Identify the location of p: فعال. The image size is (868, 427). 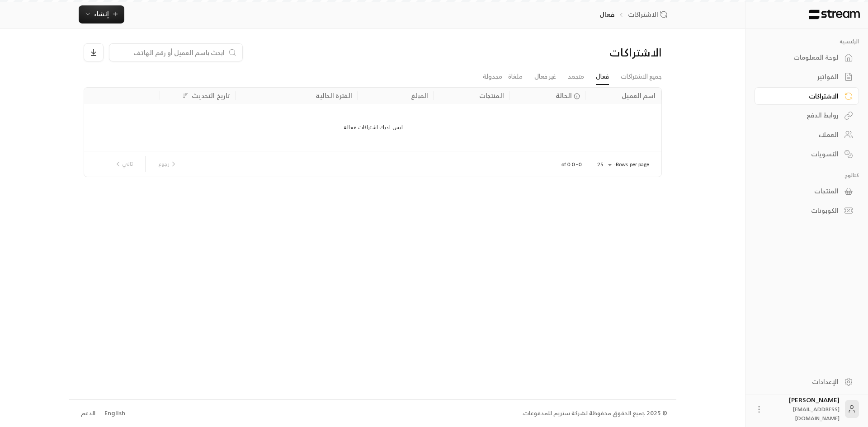
(607, 14).